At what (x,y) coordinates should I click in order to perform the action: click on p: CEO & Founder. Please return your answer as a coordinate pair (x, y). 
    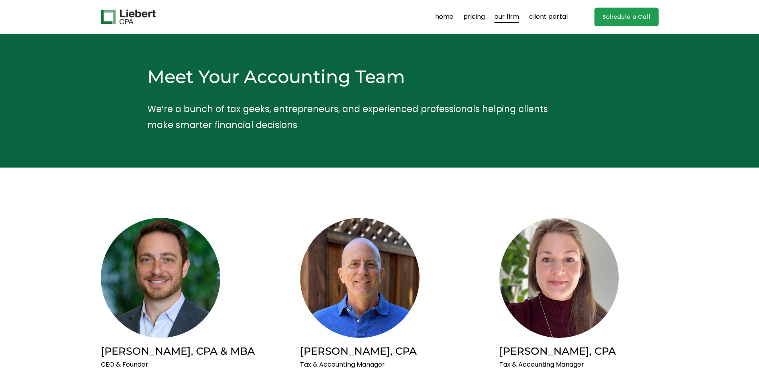
    Looking at the image, I should click on (181, 364).